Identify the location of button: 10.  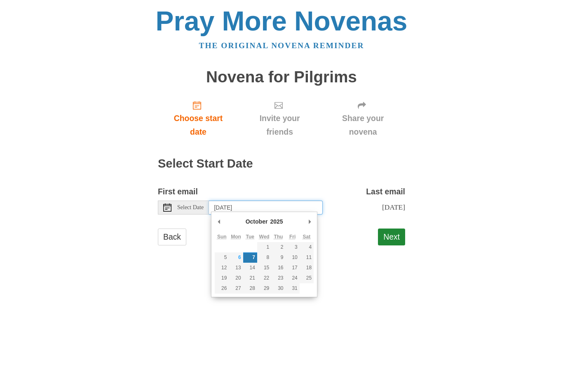
(292, 257).